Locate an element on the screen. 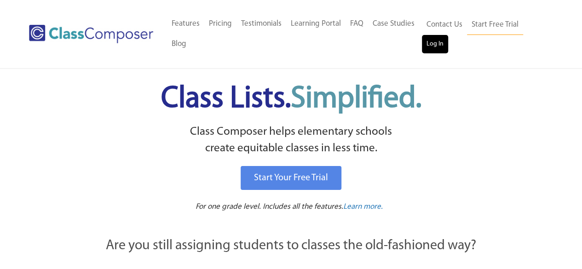 The image size is (582, 269). a: Blog is located at coordinates (179, 44).